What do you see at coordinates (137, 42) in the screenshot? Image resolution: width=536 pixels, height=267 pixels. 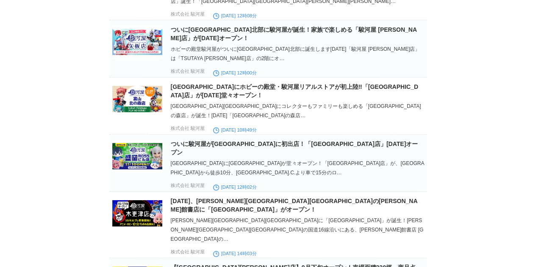 I see `img: 43409-152-a9b893f83c04408de75c3da5a0b769af-1200x630.jpg` at bounding box center [137, 42].